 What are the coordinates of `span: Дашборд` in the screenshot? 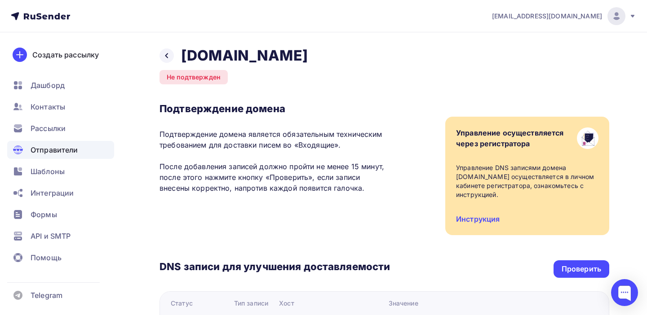 It's located at (48, 85).